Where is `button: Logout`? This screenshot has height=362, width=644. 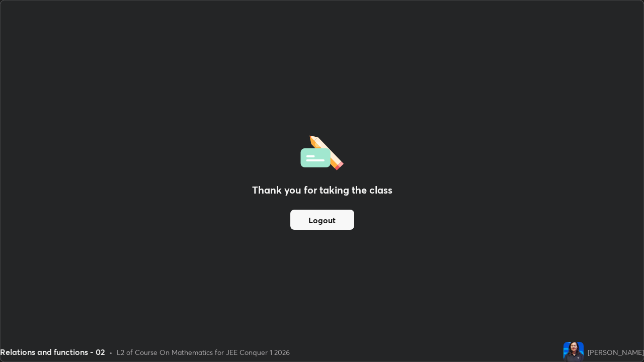 button: Logout is located at coordinates (322, 220).